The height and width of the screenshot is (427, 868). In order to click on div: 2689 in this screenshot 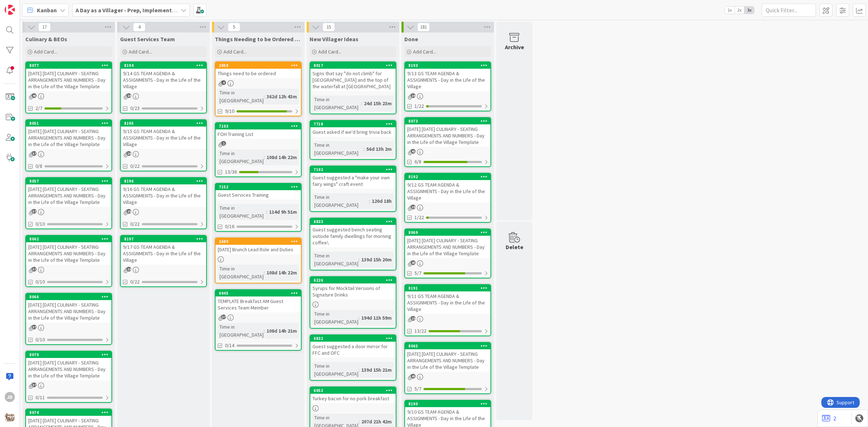, I will do `click(259, 241)`.